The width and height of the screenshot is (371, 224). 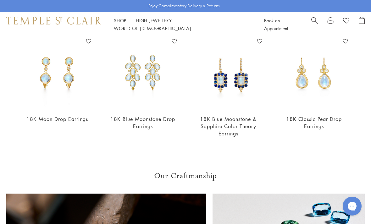 I want to click on img: Temple St. Clair, so click(x=54, y=20).